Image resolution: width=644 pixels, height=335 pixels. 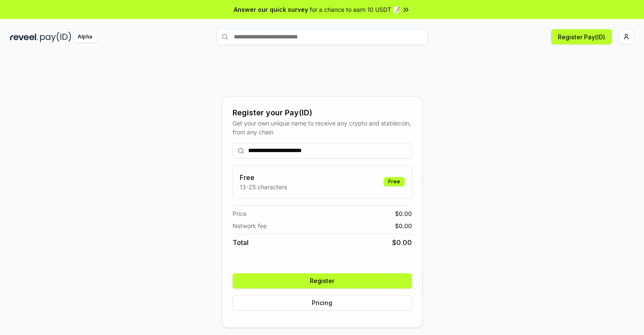 What do you see at coordinates (322, 303) in the screenshot?
I see `button: Pricing` at bounding box center [322, 303].